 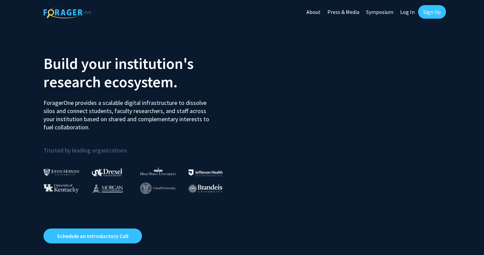 What do you see at coordinates (93, 236) in the screenshot?
I see `a: Opens in a new tab` at bounding box center [93, 236].